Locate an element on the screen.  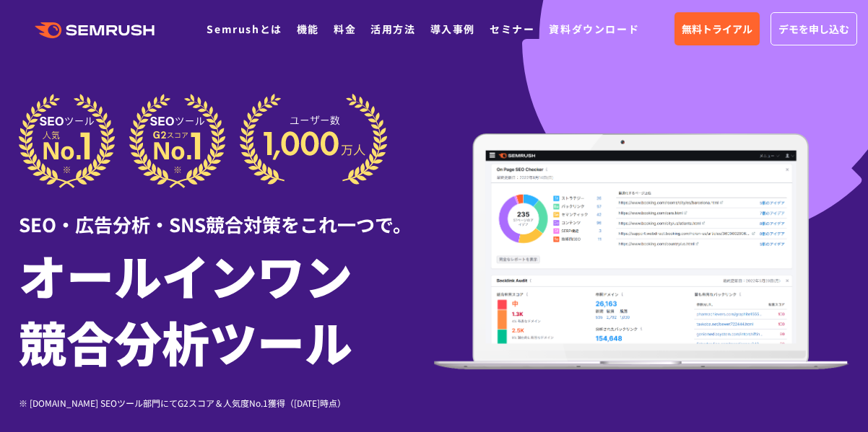
a: Semrushとは is located at coordinates (244, 29).